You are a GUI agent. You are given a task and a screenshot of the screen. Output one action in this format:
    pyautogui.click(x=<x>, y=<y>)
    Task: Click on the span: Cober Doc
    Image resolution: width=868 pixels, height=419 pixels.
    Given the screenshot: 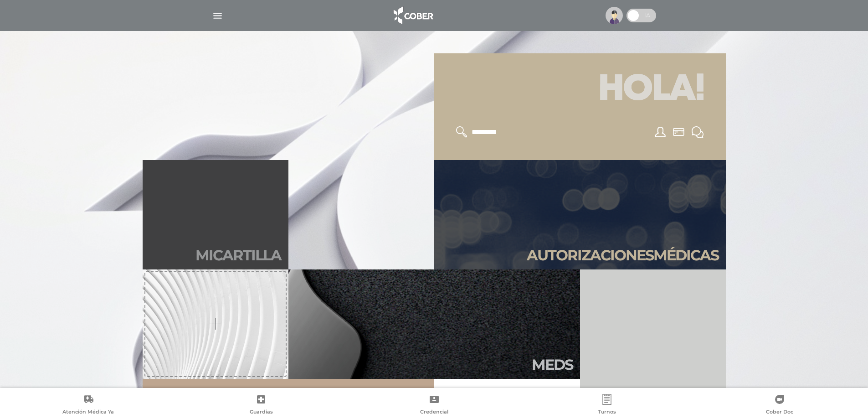 What is the action you would take?
    pyautogui.click(x=780, y=413)
    